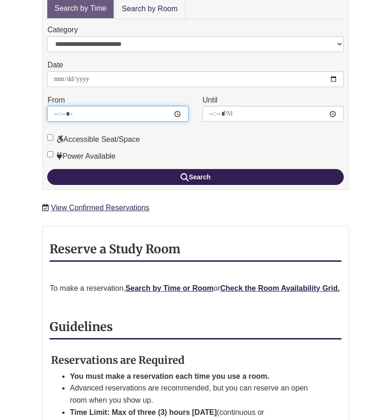 The width and height of the screenshot is (391, 420). I want to click on label: Until, so click(210, 100).